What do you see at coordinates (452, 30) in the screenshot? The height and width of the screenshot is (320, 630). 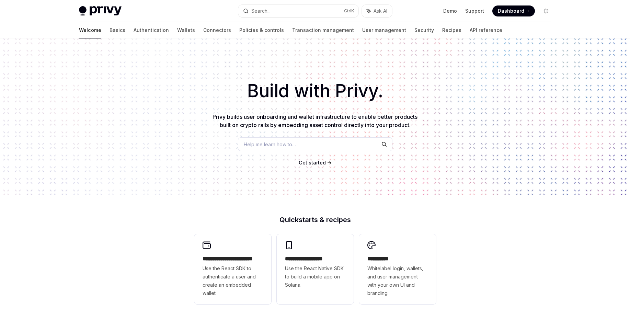 I see `a: Recipes` at bounding box center [452, 30].